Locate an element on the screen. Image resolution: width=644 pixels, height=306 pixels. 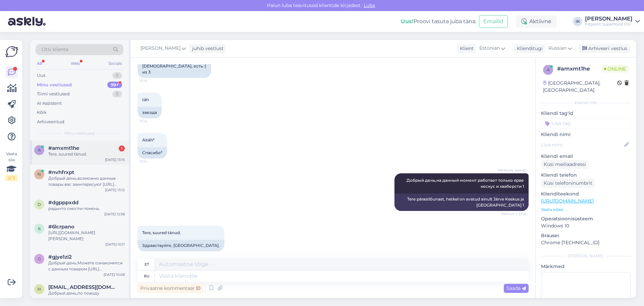
span: 13:15 is located at coordinates (152, 254).